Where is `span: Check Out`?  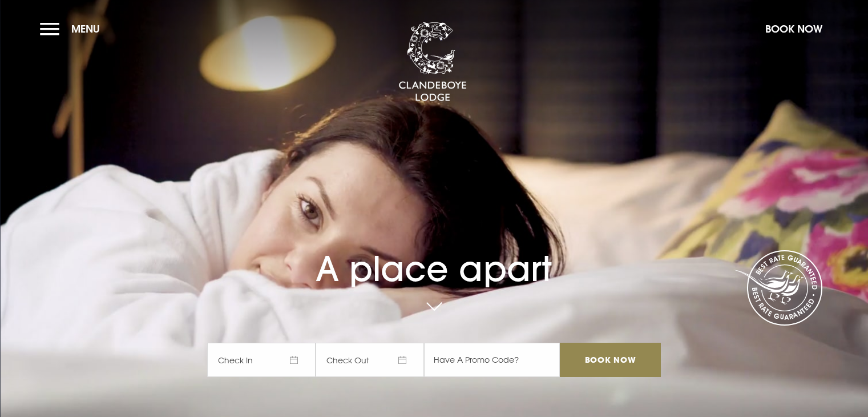 span: Check Out is located at coordinates (370, 360).